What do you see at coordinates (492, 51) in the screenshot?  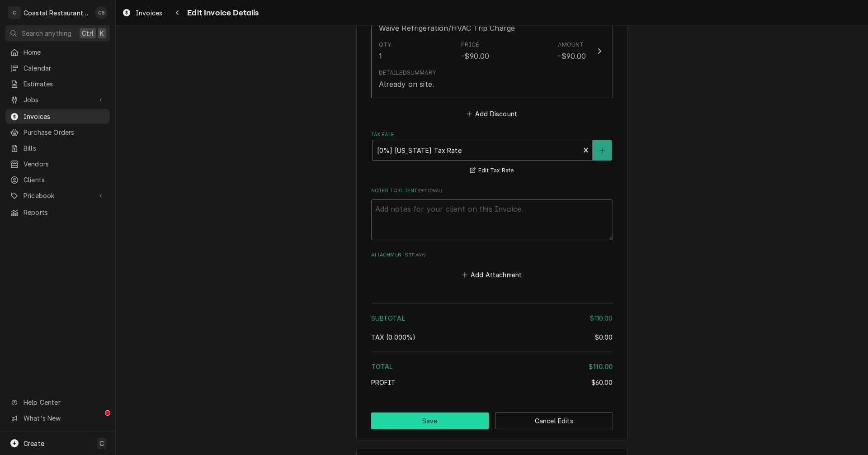 I see `button: Update Line Item` at bounding box center [492, 51].